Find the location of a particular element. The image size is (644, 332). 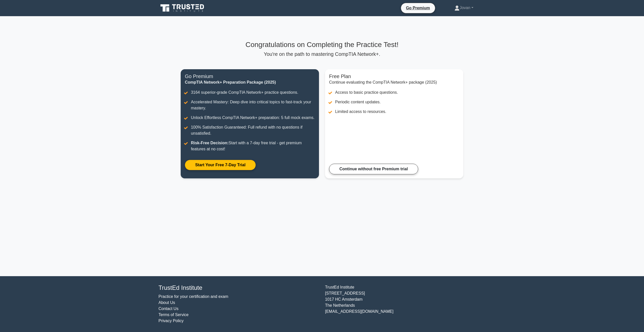

a: Contact Us is located at coordinates (168, 309).